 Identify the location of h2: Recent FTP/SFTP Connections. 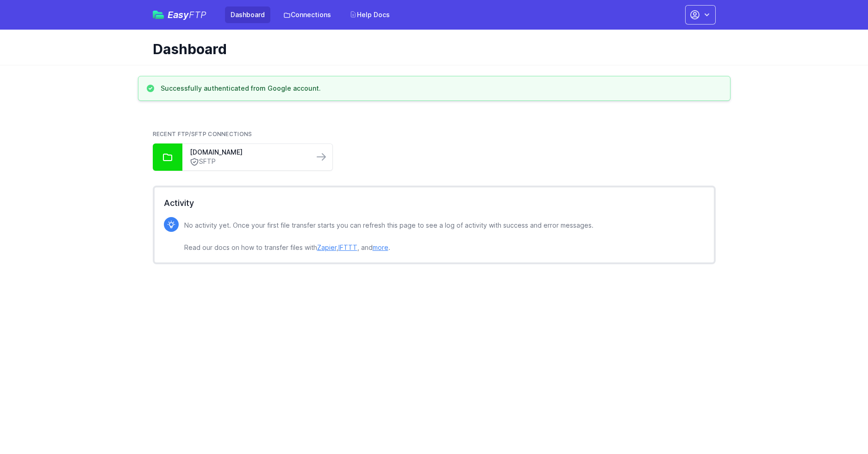
(434, 134).